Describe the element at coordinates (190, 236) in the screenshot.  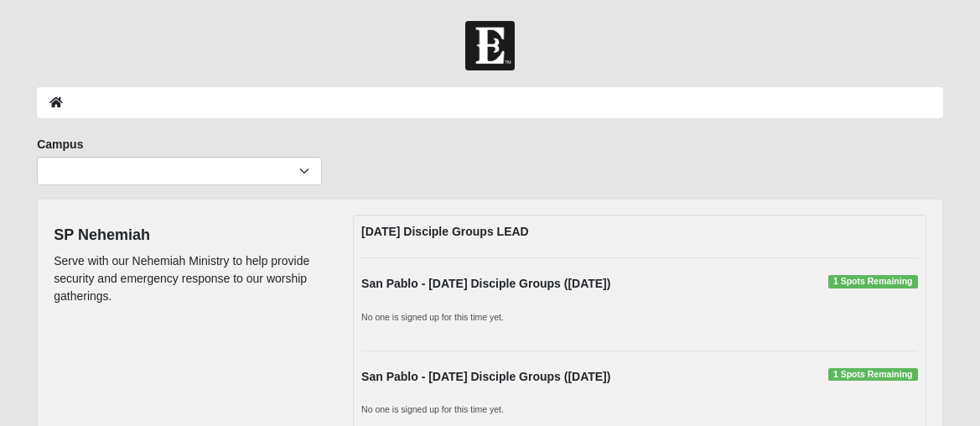
I see `h4: SP Nehemiah` at that location.